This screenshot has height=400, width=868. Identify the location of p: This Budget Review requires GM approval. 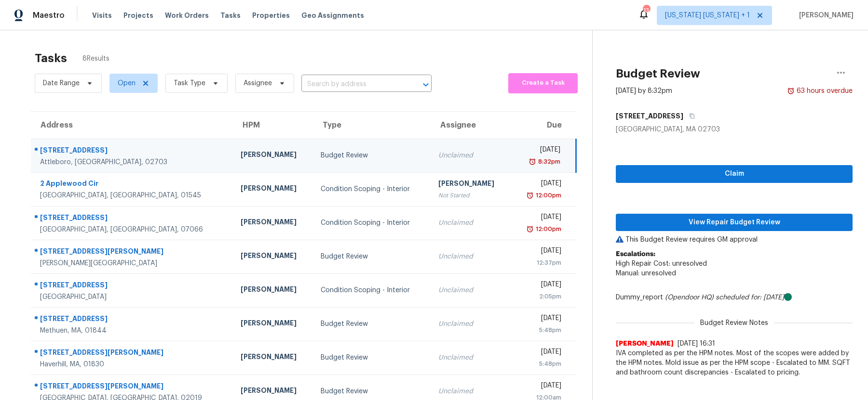
(734, 240).